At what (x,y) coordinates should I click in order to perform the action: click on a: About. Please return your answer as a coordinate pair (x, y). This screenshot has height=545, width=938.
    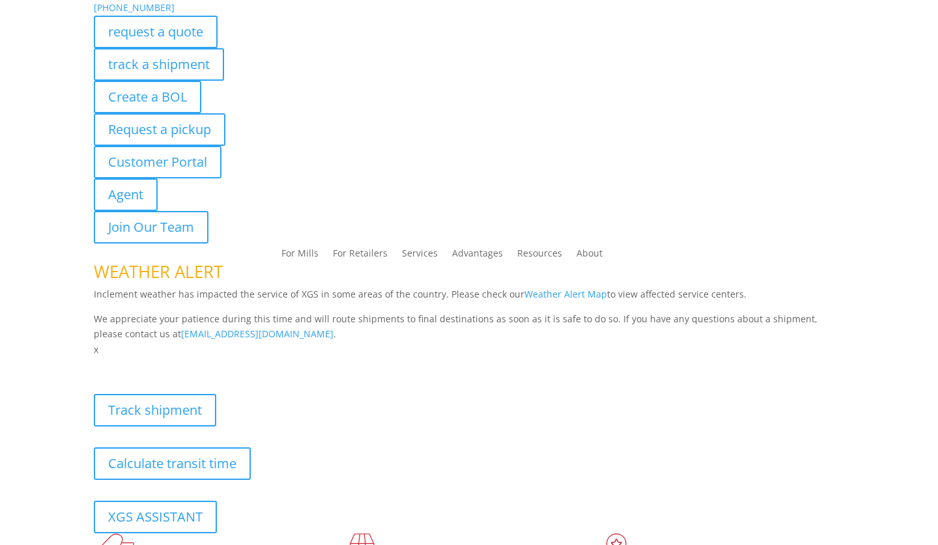
    Looking at the image, I should click on (589, 256).